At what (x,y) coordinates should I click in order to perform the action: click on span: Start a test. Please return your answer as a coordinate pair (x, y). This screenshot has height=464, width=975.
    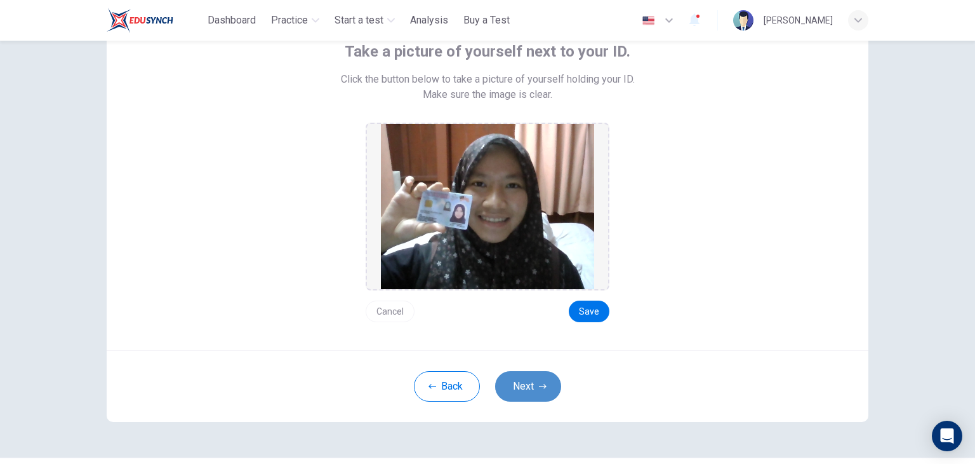
    Looking at the image, I should click on (359, 20).